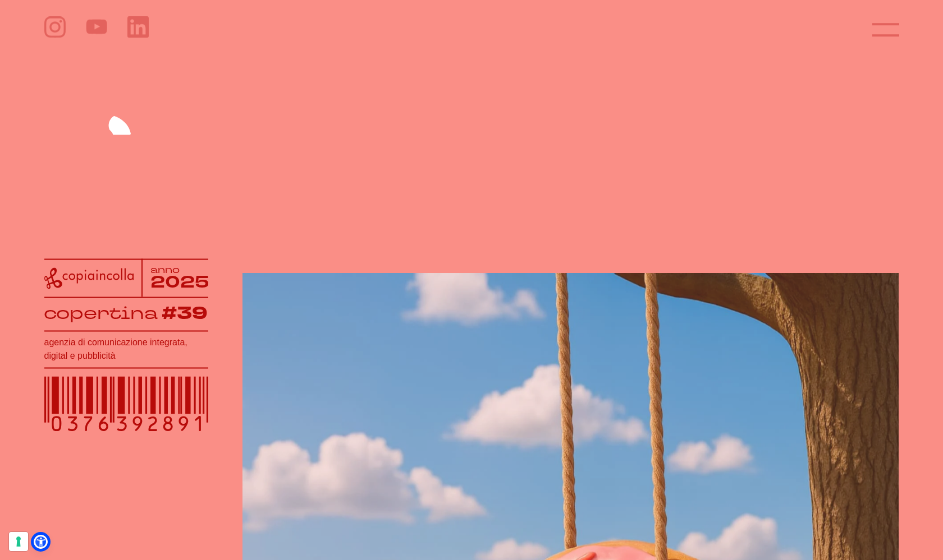  What do you see at coordinates (101, 313) in the screenshot?
I see `tspan: copertina` at bounding box center [101, 313].